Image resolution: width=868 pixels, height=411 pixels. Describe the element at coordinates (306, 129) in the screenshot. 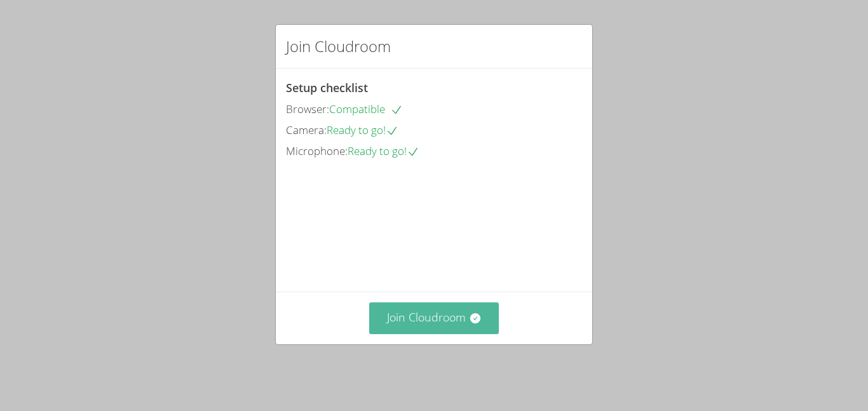

I see `span: Camera:` at that location.